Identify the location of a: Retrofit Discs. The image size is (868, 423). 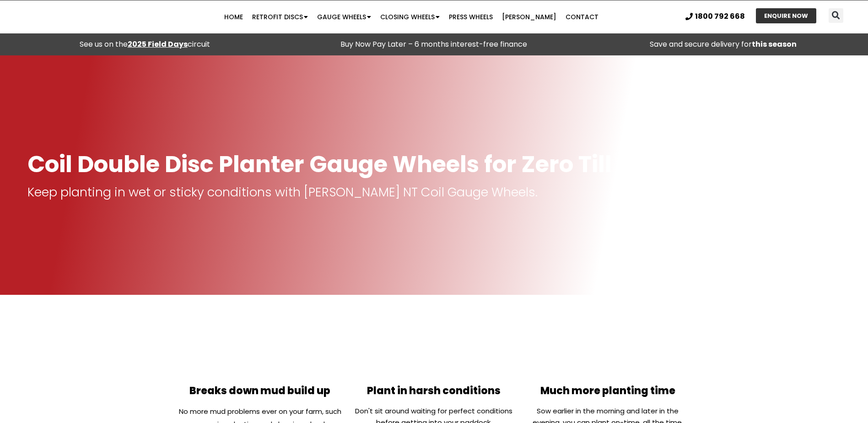
(280, 17).